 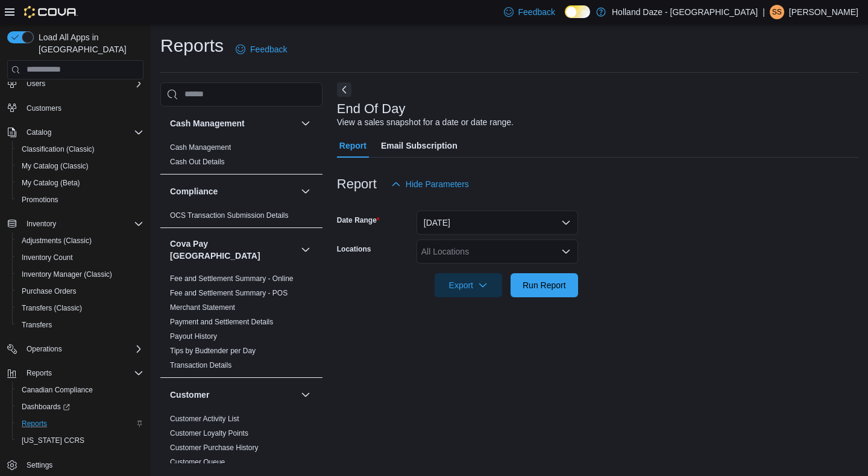 What do you see at coordinates (37, 325) in the screenshot?
I see `a: Transfers` at bounding box center [37, 325].